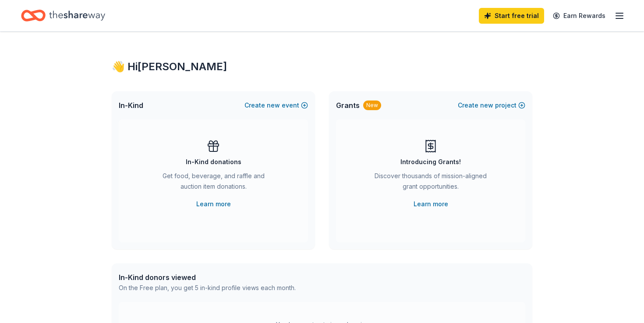 The width and height of the screenshot is (644, 323). Describe the element at coordinates (276, 105) in the screenshot. I see `button: Createnewevent` at that location.